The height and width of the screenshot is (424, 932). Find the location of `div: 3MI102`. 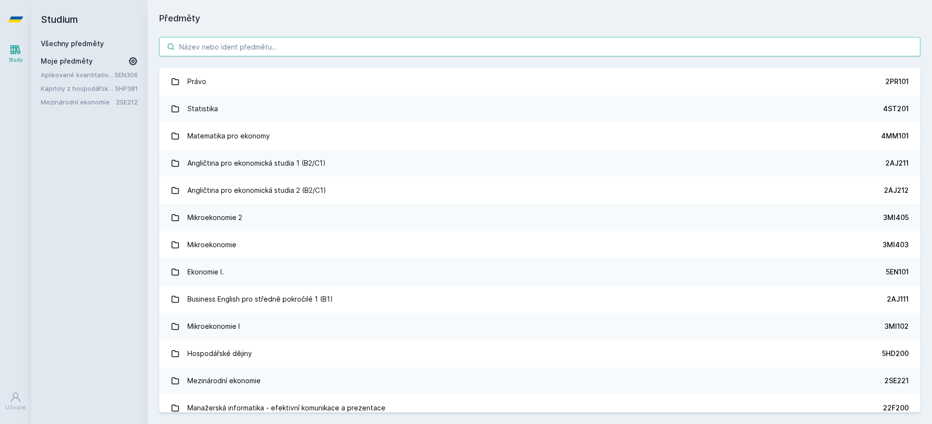

div: 3MI102 is located at coordinates (896, 326).